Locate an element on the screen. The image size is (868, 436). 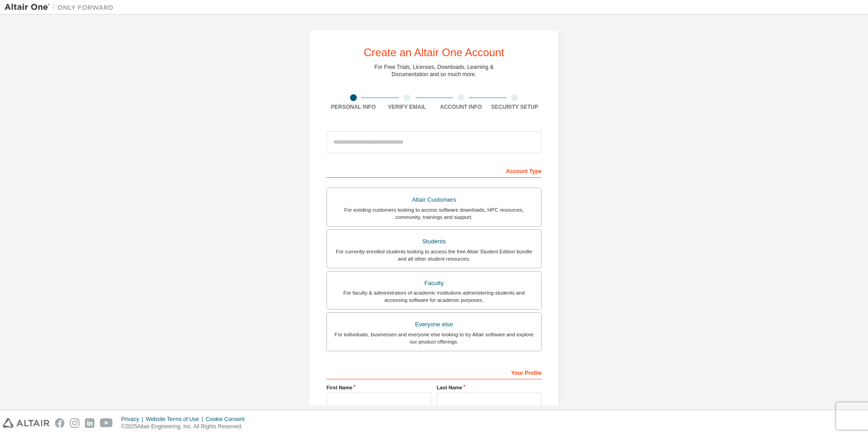
div: For individuals, businesses and everyone else looking to try Altair software and explore our prod... is located at coordinates (434, 338).